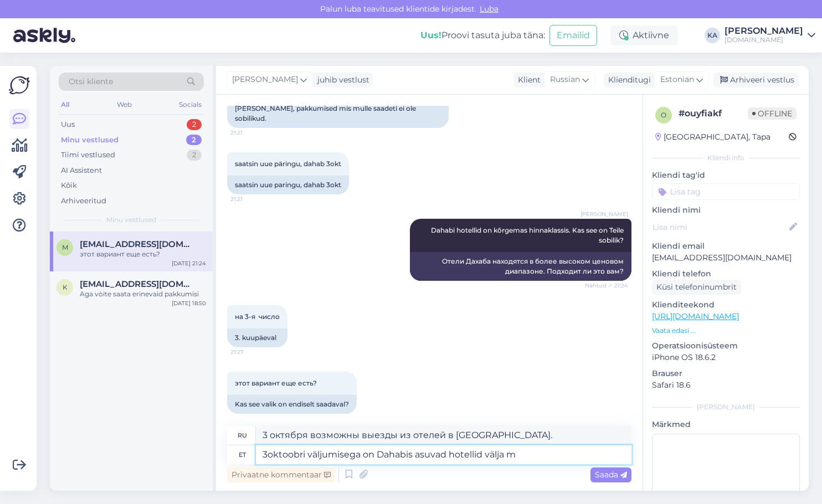  What do you see at coordinates (725, 385) in the screenshot?
I see `p: Safari 18.6` at bounding box center [725, 385].